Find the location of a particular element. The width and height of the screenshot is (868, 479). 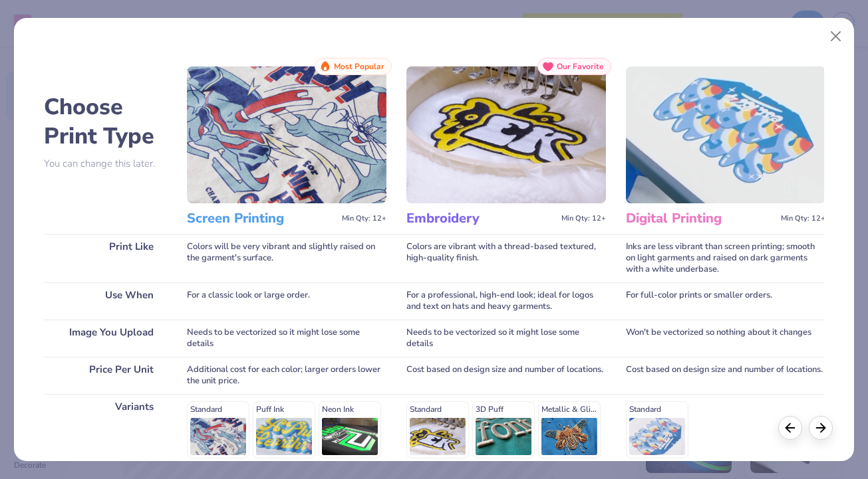

div: Colors are vibrant with a thread-based textured, high-quality finish. is located at coordinates (507, 258).